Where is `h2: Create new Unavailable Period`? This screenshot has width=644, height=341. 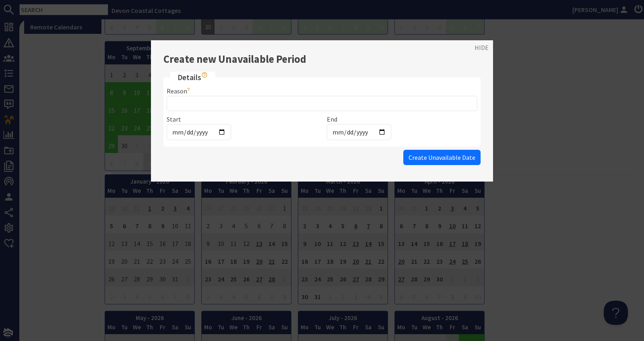 h2: Create new Unavailable Period is located at coordinates (322, 59).